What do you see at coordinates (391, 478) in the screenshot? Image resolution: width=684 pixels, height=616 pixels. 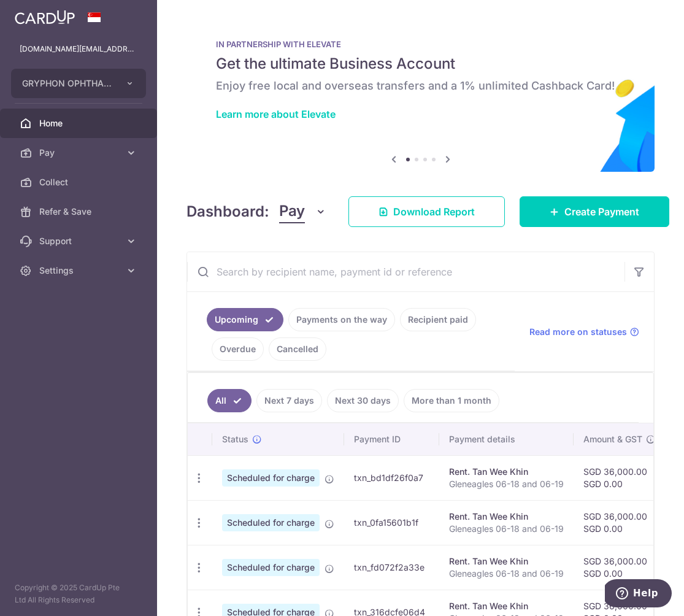 I see `td: txn_bd1df26f0a7` at bounding box center [391, 478].